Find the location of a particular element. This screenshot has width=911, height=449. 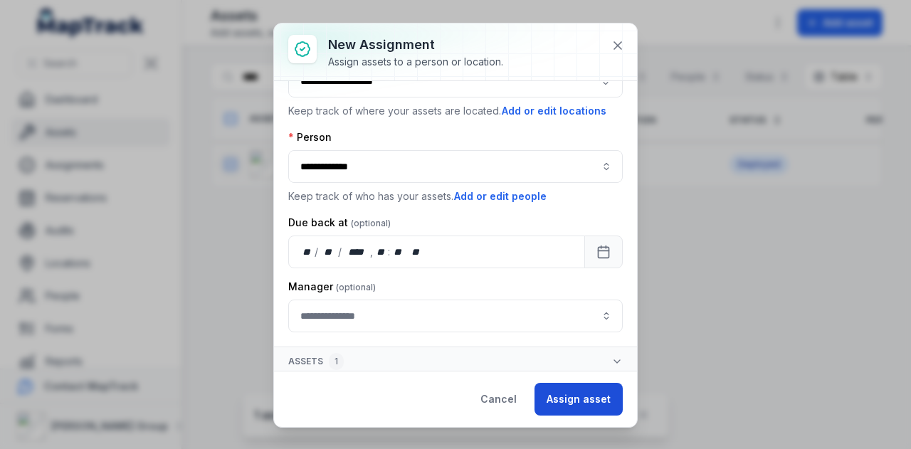

p: Keep track of where your assets are located. is located at coordinates (456, 111).